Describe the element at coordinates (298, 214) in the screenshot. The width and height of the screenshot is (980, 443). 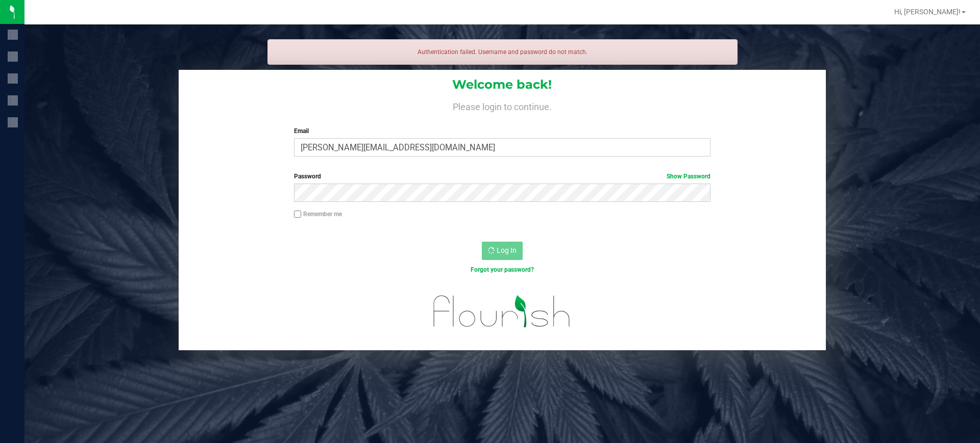
I see `input: Remember me` at that location.